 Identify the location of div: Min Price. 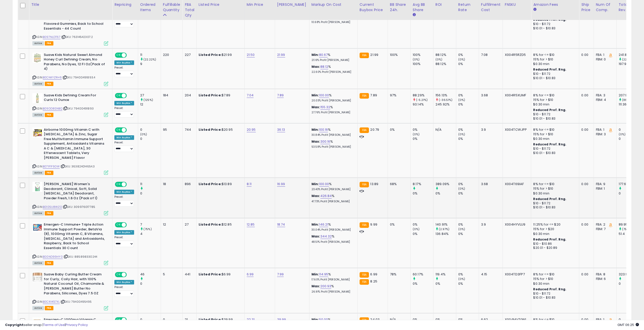
(259, 5).